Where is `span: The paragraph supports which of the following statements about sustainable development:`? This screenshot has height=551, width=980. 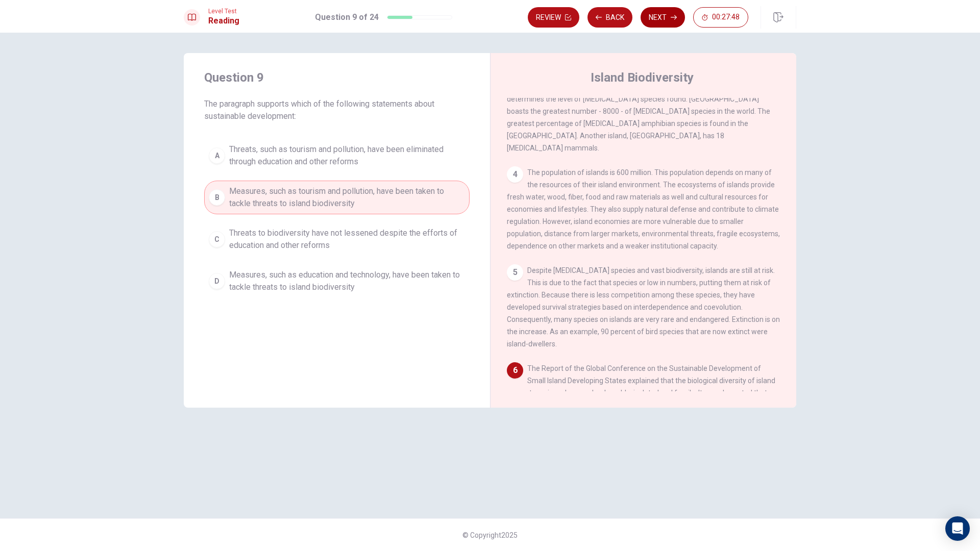 span: The paragraph supports which of the following statements about sustainable development: is located at coordinates (337, 110).